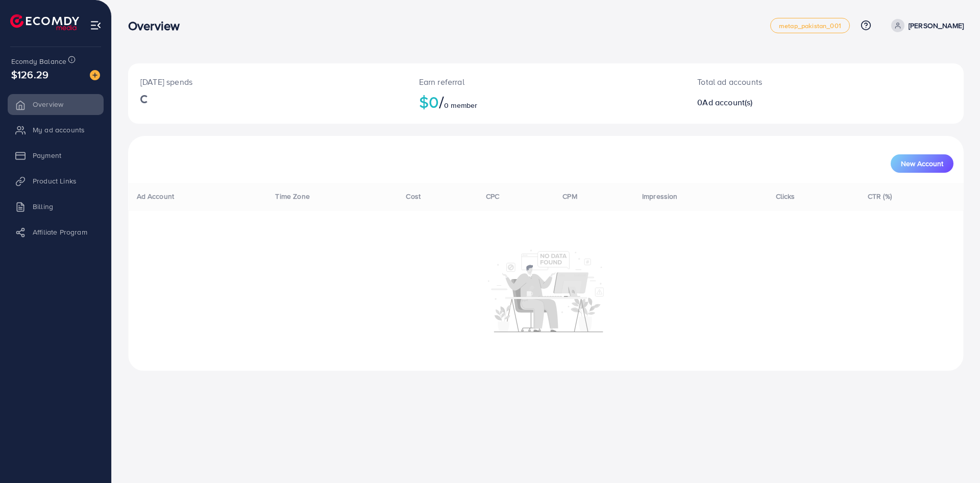 The height and width of the screenshot is (483, 980). What do you see at coordinates (44, 22) in the screenshot?
I see `img: logo` at bounding box center [44, 22].